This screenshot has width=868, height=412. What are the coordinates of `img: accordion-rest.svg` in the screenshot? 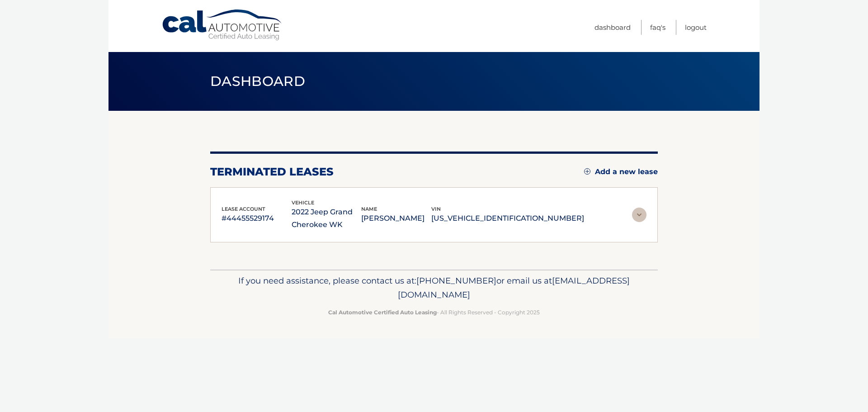 It's located at (640, 215).